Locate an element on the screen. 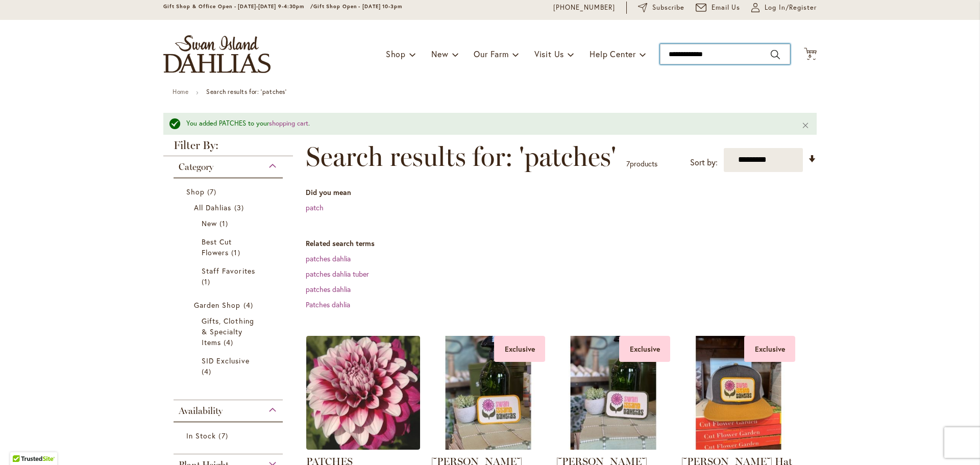  a: Subscribe is located at coordinates (661, 8).